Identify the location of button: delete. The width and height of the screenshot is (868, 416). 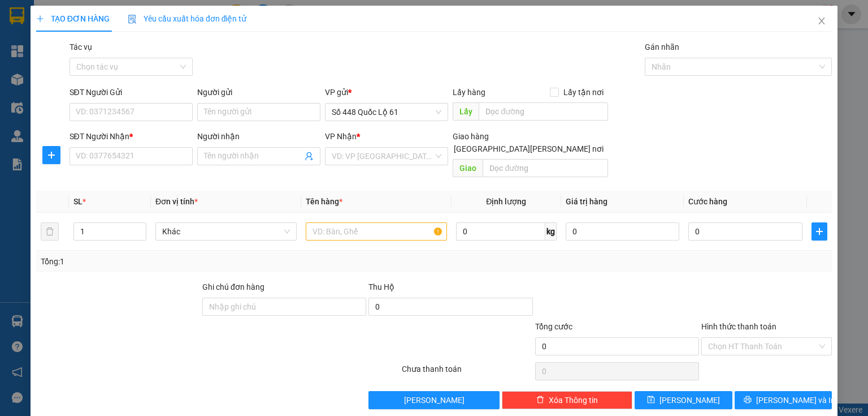
(50, 232).